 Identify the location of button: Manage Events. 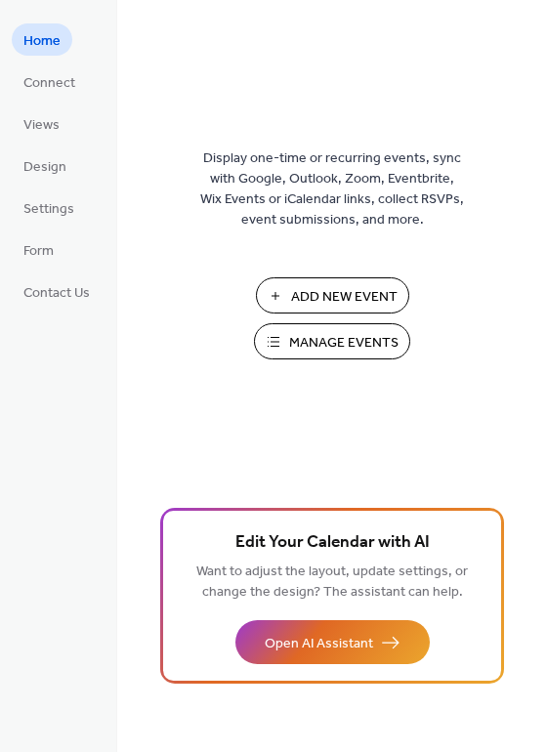
(332, 341).